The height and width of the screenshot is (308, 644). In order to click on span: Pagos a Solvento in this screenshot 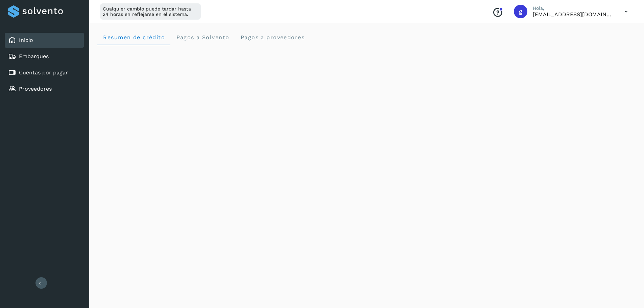, I will do `click(202, 38)`.